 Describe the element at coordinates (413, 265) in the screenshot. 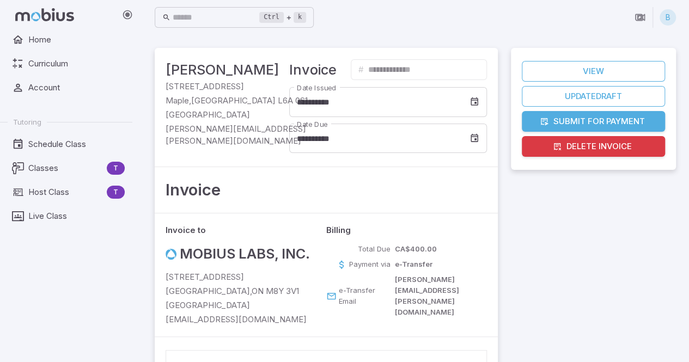

I see `p: e-Transfer` at that location.